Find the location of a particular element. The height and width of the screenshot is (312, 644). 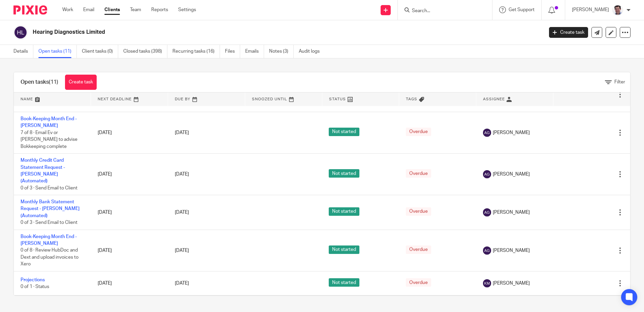

a: Settings is located at coordinates (187, 9).